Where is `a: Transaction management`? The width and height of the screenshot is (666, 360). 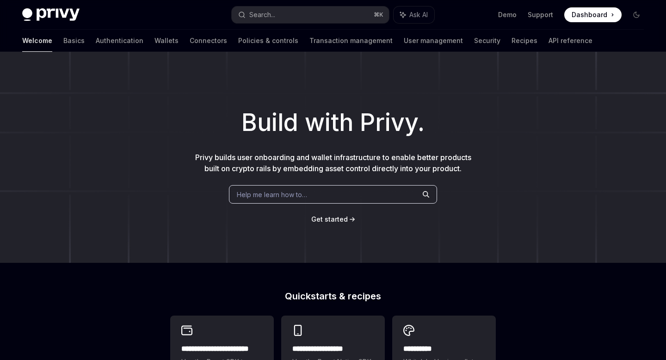 a: Transaction management is located at coordinates (351, 41).